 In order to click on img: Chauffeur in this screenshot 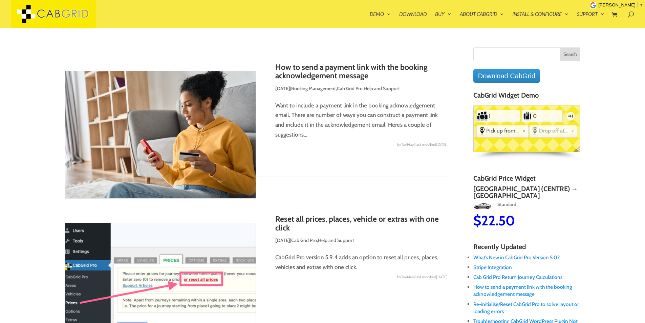, I will do `click(591, 199)`.